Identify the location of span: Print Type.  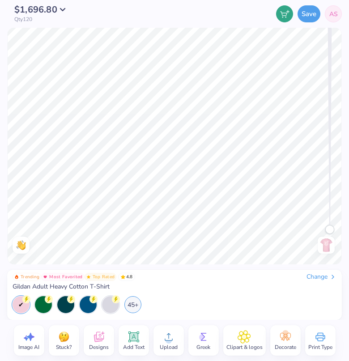
(320, 347).